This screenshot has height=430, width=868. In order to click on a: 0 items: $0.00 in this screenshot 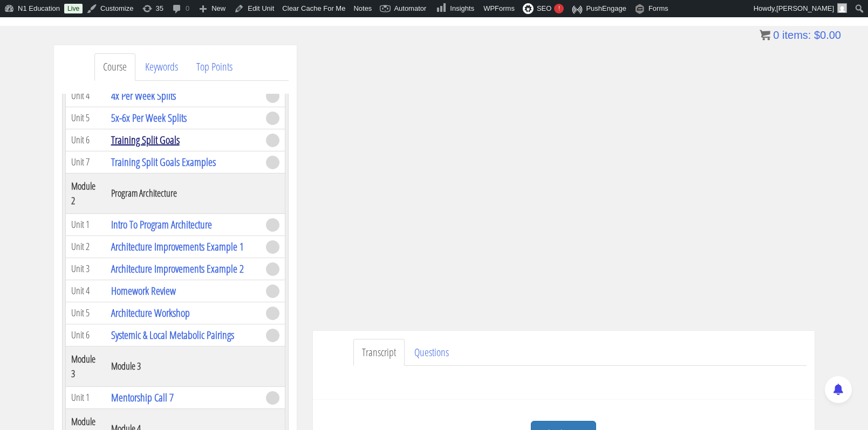, I will do `click(800, 35)`.